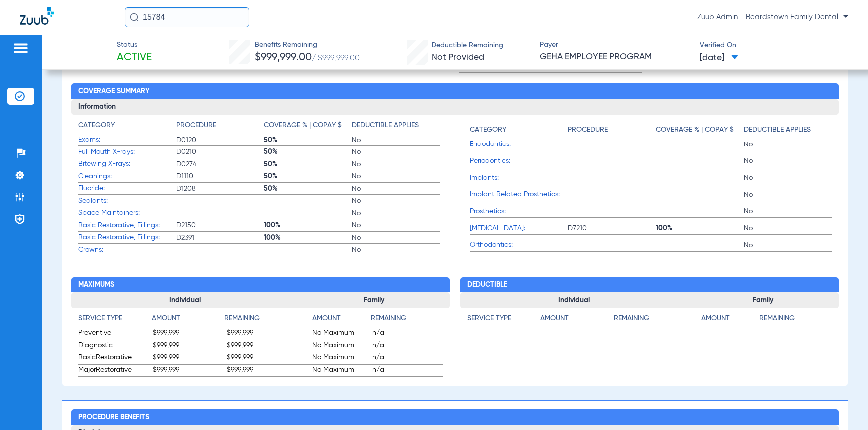 The image size is (868, 430). Describe the element at coordinates (114, 334) in the screenshot. I see `span: Preventive` at that location.